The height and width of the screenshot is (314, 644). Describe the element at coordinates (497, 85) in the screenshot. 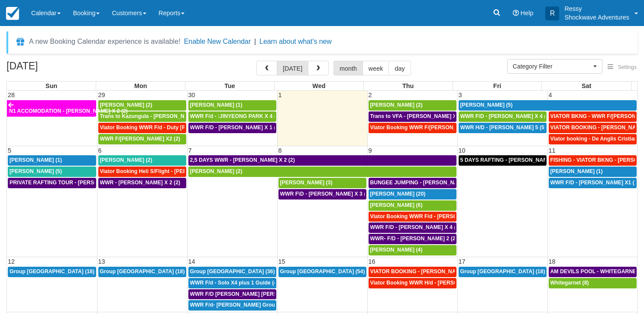

I see `span: Fri` at that location.